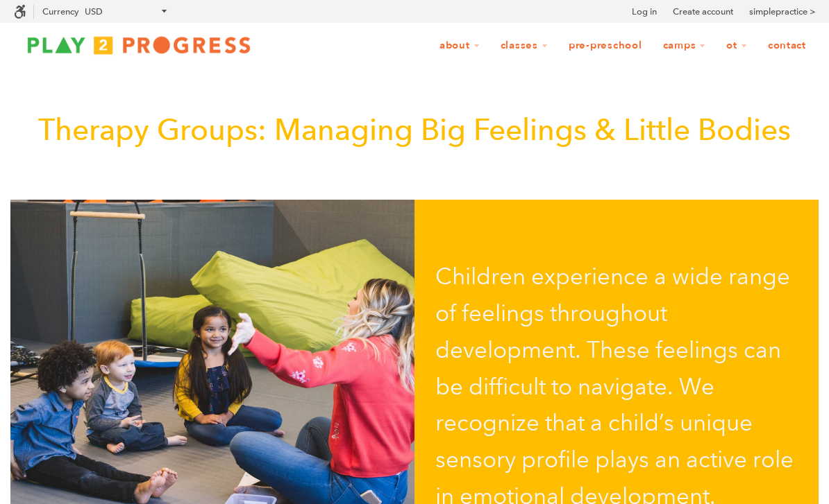 This screenshot has width=829, height=504. Describe the element at coordinates (703, 12) in the screenshot. I see `a: Create account` at that location.